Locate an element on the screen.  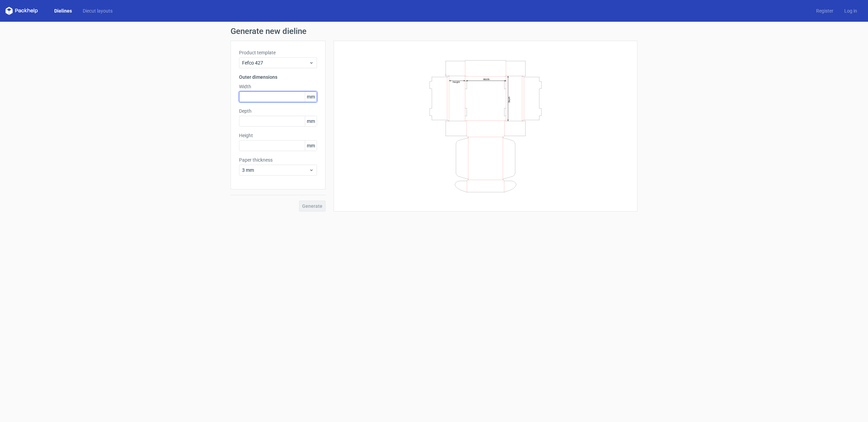
h3: Outer dimensions is located at coordinates (279, 77).